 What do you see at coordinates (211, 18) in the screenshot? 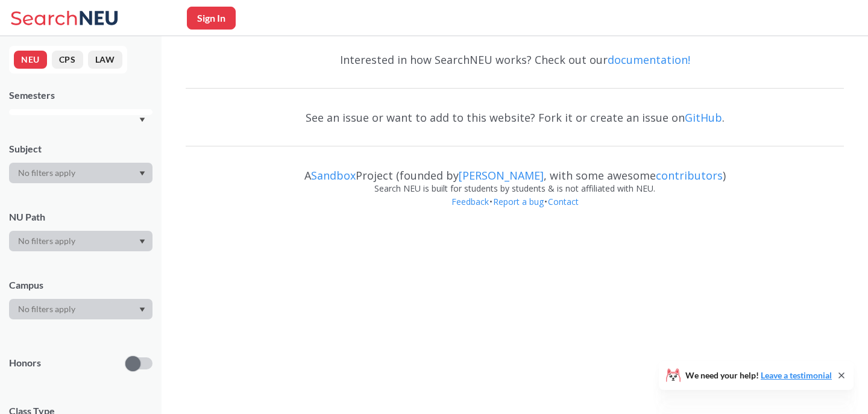
I see `button: Sign In` at bounding box center [211, 18].